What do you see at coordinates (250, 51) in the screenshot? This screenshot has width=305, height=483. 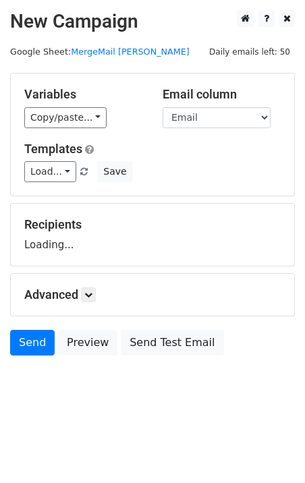 I see `a: Daily emails left: 50` at bounding box center [250, 51].